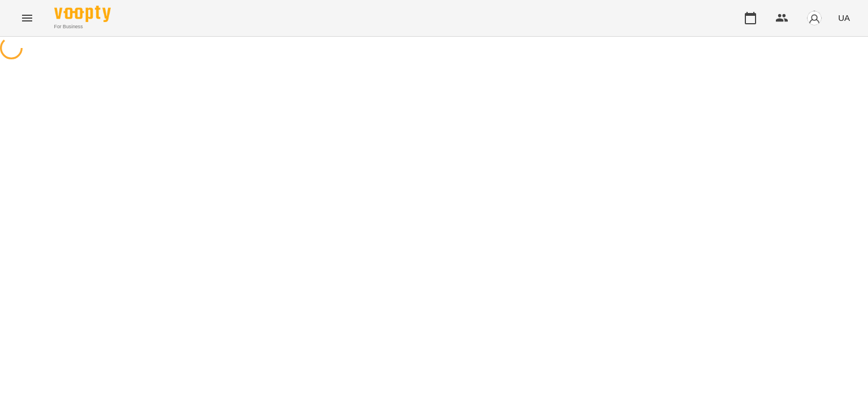  Describe the element at coordinates (83, 27) in the screenshot. I see `span: For Business` at that location.